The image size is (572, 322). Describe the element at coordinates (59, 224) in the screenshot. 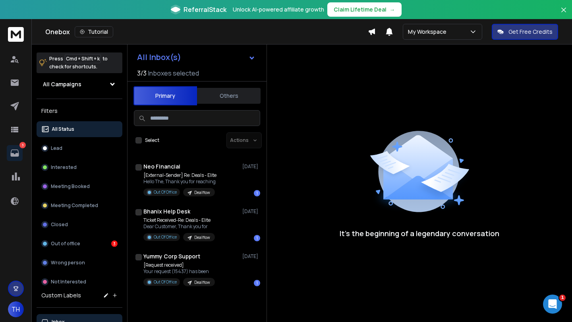

I see `p: Closed` at that location.